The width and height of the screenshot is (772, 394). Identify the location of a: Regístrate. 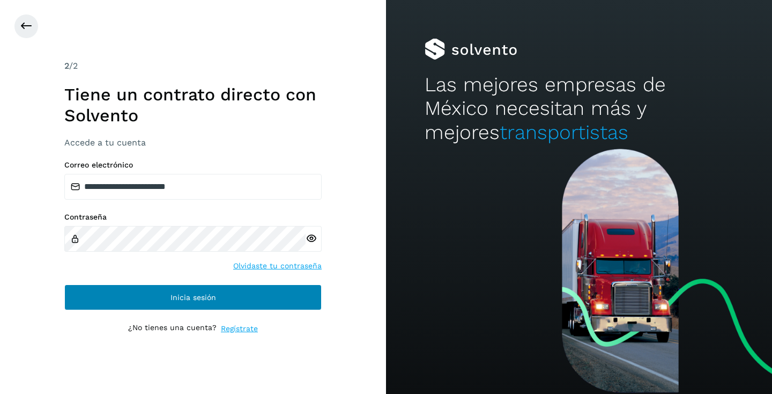
(239, 328).